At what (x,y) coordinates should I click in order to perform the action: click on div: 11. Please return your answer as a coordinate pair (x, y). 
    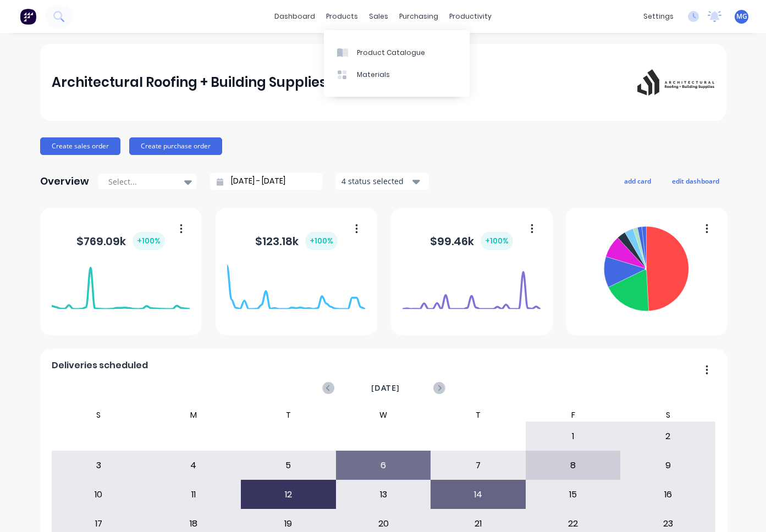
    Looking at the image, I should click on (194, 495).